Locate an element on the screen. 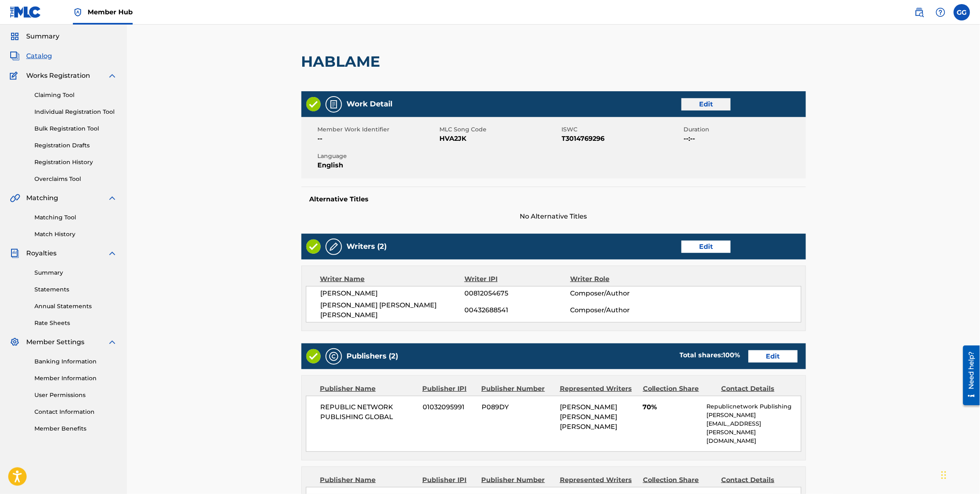 The width and height of the screenshot is (980, 494). span: 70% is located at coordinates (672, 408).